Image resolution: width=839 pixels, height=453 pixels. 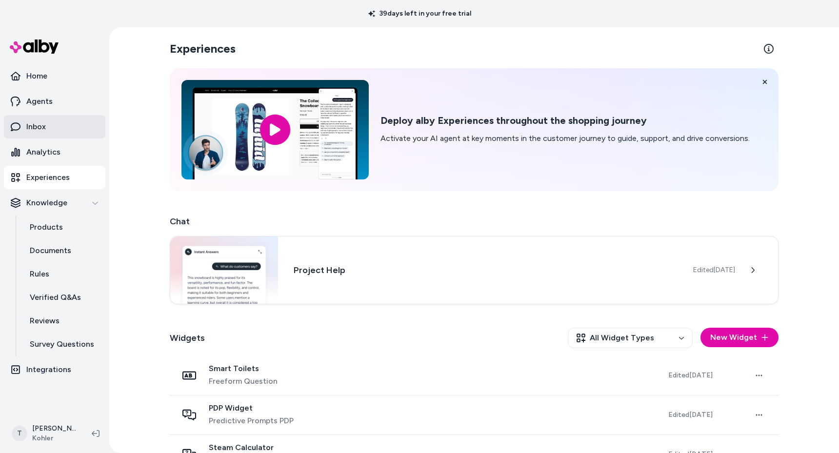 I want to click on h2: Experiences, so click(x=203, y=49).